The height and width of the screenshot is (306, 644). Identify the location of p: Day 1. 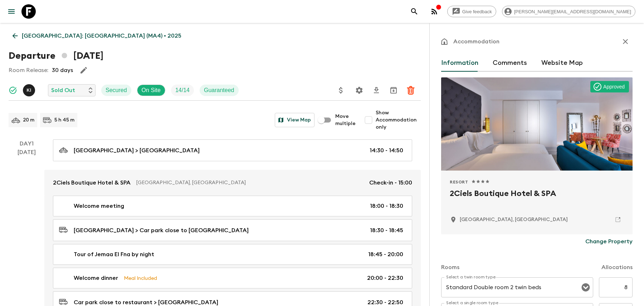
(27, 144).